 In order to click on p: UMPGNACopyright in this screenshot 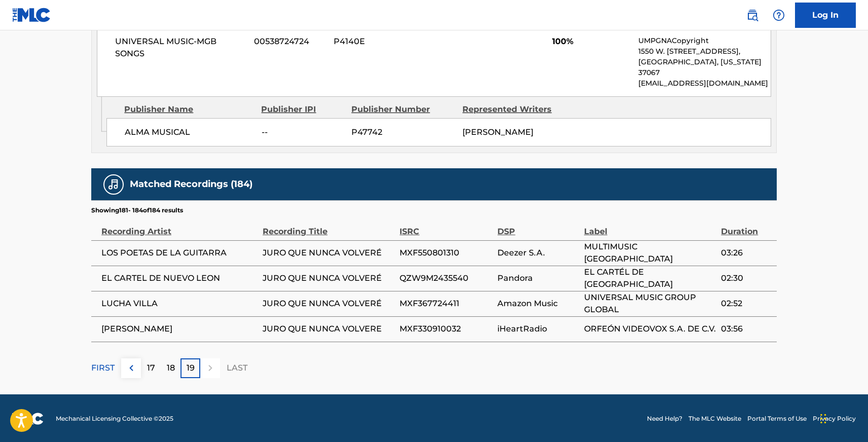, I will do `click(704, 40)`.